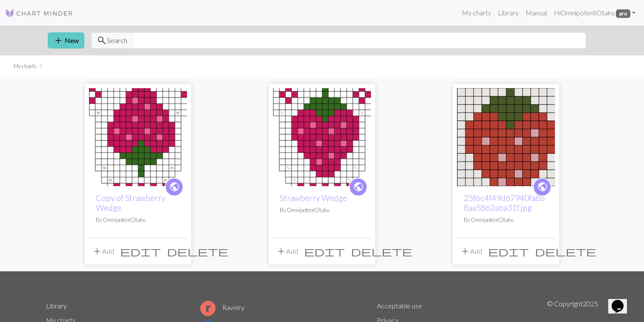 This screenshot has height=322, width=644. I want to click on img: 25f6c4f49d67940fa8b8aa5862aba31f.jpg, so click(506, 137).